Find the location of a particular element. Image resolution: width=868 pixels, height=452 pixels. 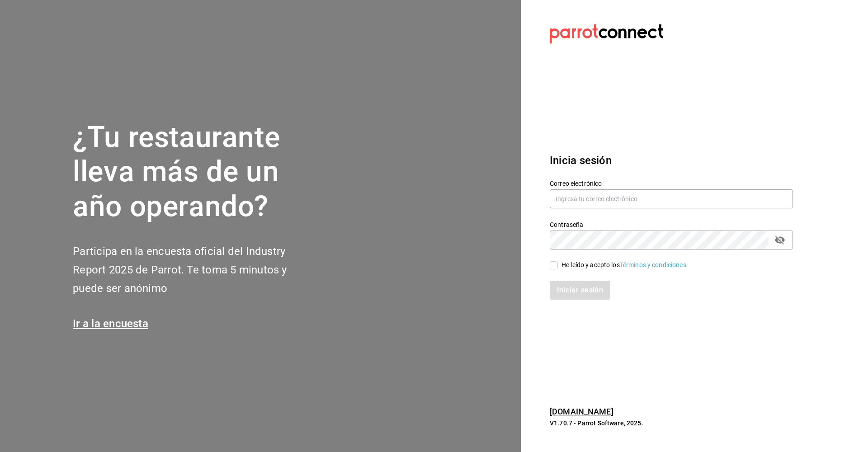

label: Correo electrónico is located at coordinates (672, 183).